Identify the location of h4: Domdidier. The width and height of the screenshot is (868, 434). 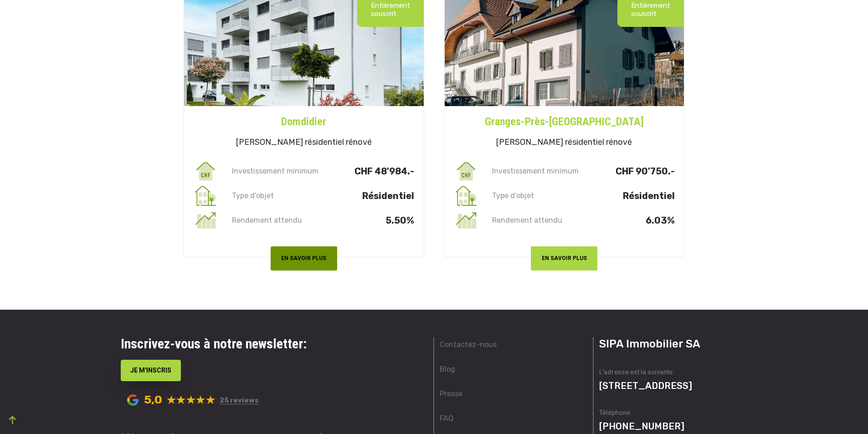
(304, 118).